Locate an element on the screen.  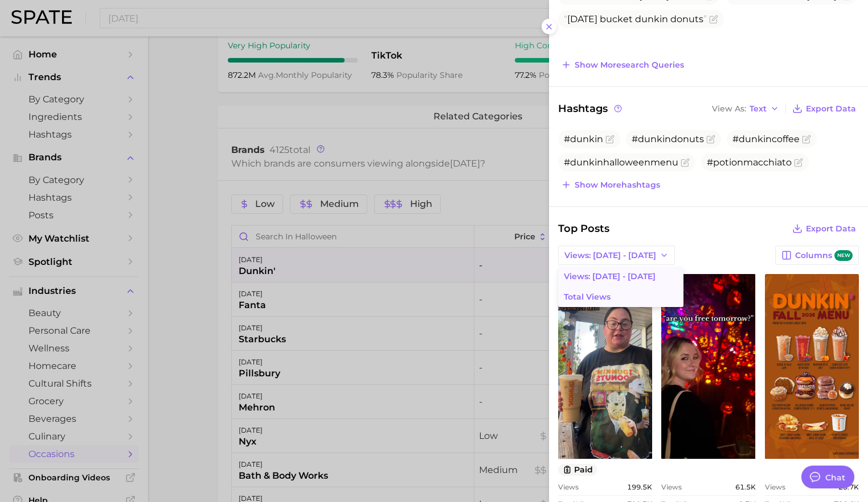
span: Top Posts is located at coordinates (583, 228).